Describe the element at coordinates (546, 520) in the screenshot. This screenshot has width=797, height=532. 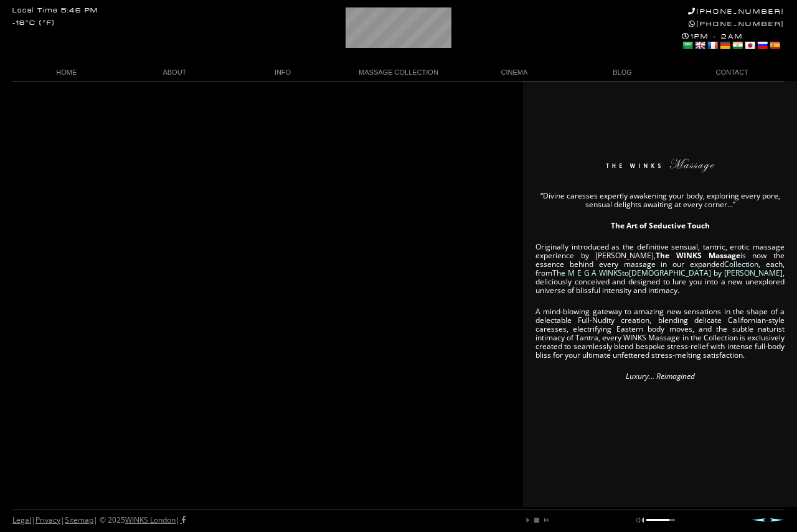
I see `a: next` at that location.